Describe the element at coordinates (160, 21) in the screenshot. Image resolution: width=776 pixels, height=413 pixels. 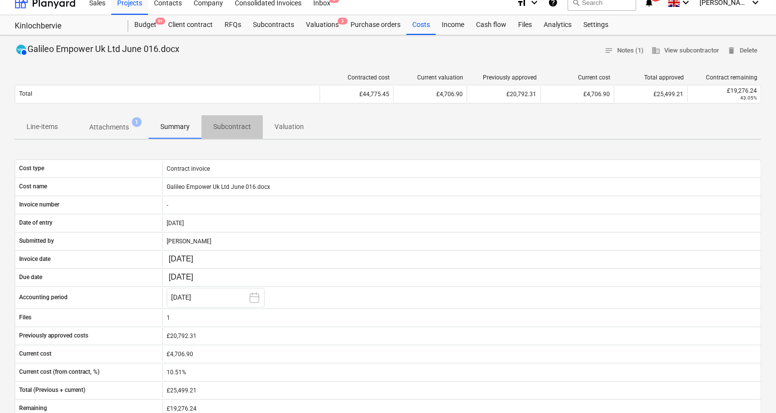
I see `span: 9+` at that location.